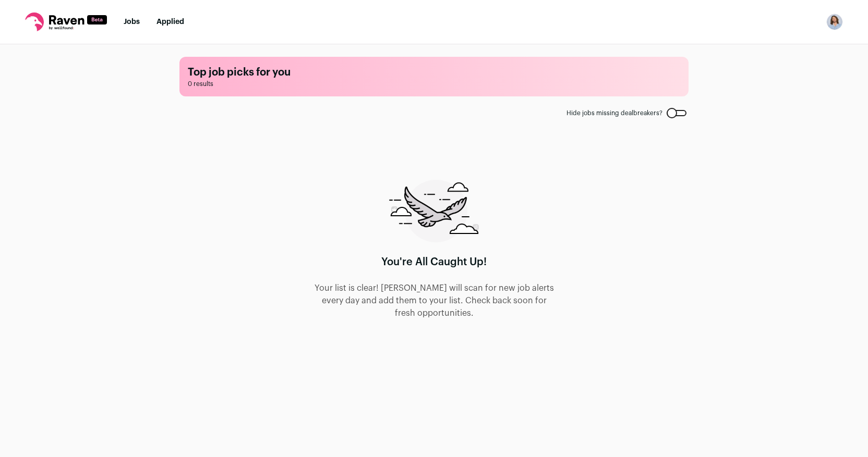 The width and height of the screenshot is (868, 457). What do you see at coordinates (434, 72) in the screenshot?
I see `h1: Top job picks for you` at bounding box center [434, 72].